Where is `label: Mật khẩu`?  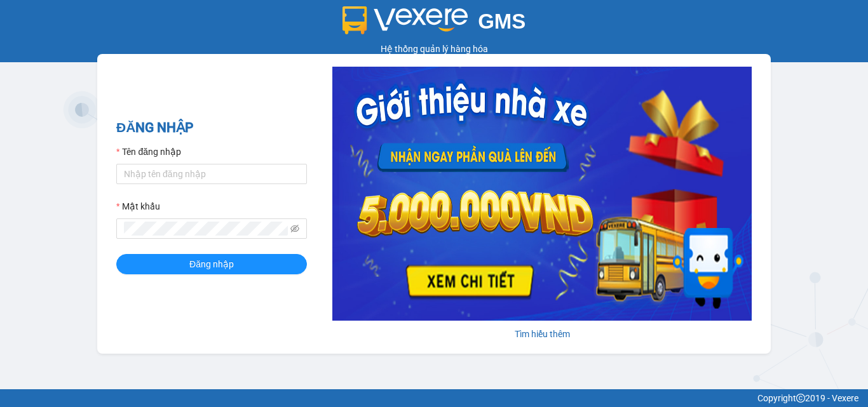
label: Mật khẩu is located at coordinates (138, 207).